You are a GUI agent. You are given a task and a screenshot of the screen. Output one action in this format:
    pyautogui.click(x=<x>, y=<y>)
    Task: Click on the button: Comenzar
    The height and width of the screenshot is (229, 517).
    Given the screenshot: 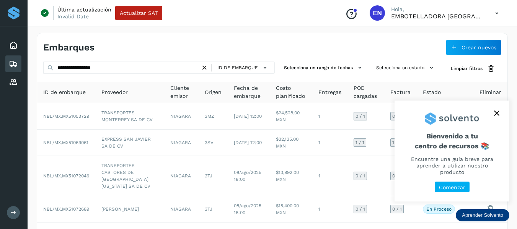 What is the action you would take?
    pyautogui.click(x=452, y=187)
    